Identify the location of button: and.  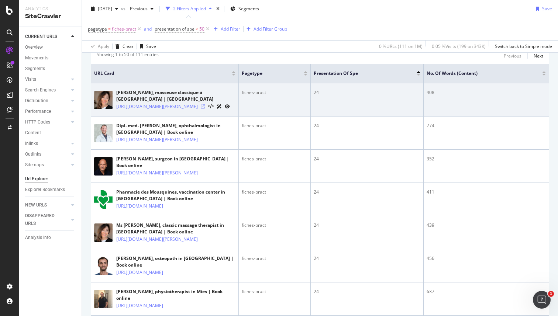
(148, 29).